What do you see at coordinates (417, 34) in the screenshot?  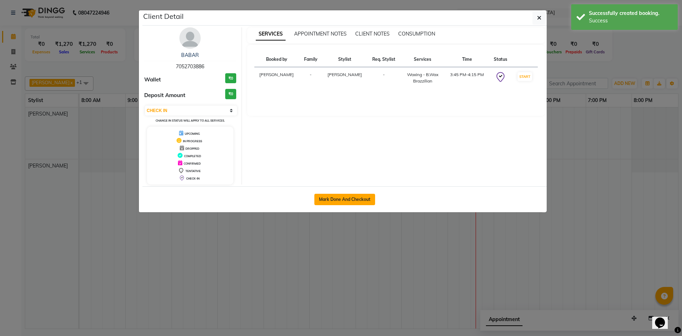 I see `span: CONSUMPTION` at bounding box center [417, 34].